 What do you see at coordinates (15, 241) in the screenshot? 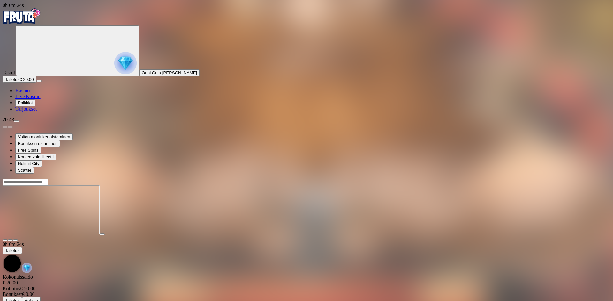
I see `button: fullscreen icon` at bounding box center [15, 241].